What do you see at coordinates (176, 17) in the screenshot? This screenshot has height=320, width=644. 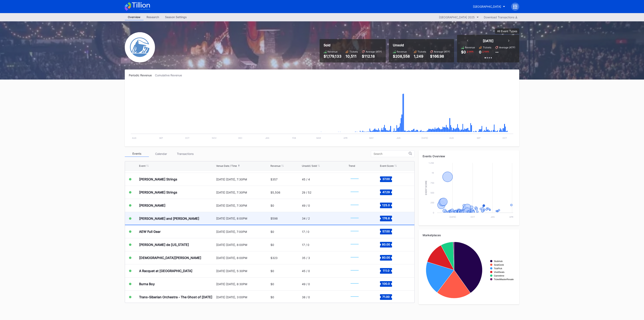 I see `div: Season Settings` at bounding box center [176, 17].